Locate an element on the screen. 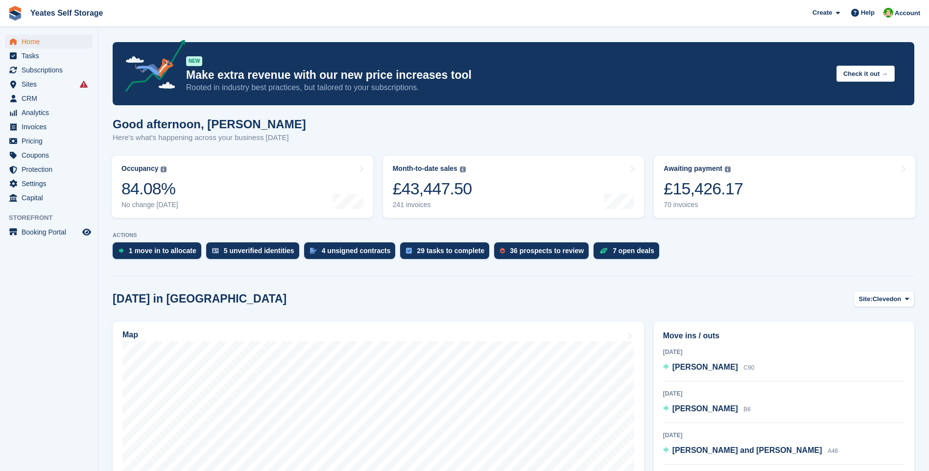 The width and height of the screenshot is (929, 471). img: deal-1b604bf984904fb50ccaf53a9ad4b4a5d6e5aea283cecdc64d6e3604feb123c2.svg is located at coordinates (604, 251).